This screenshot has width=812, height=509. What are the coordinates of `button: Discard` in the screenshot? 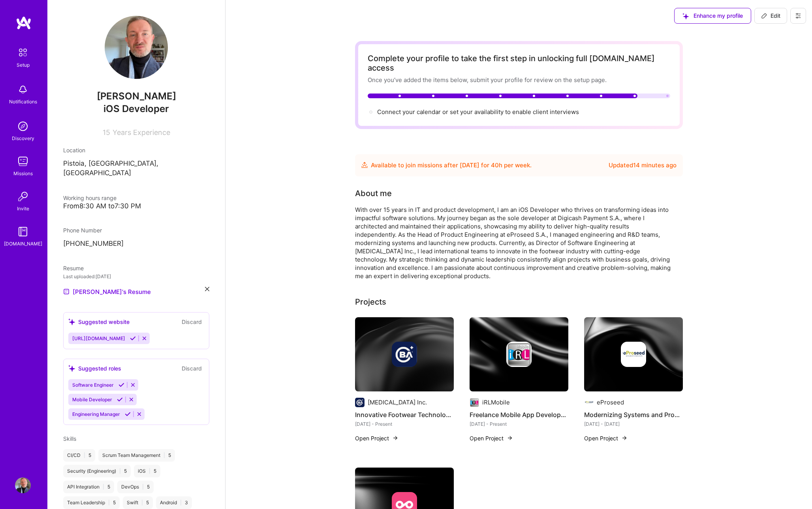 It's located at (192, 321).